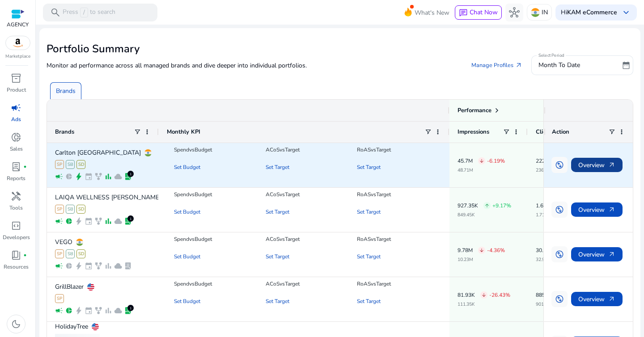  What do you see at coordinates (16, 255) in the screenshot?
I see `span: book_4` at bounding box center [16, 255].